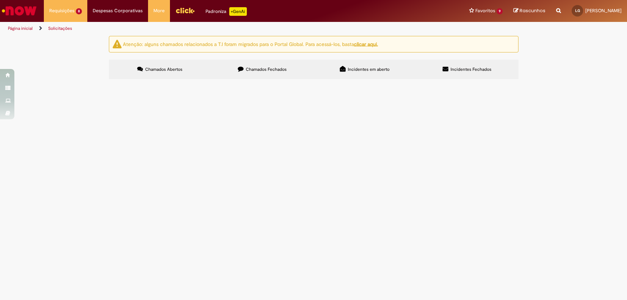  What do you see at coordinates (209, 28) in the screenshot?
I see `ul: Trilhas de página` at bounding box center [209, 28].